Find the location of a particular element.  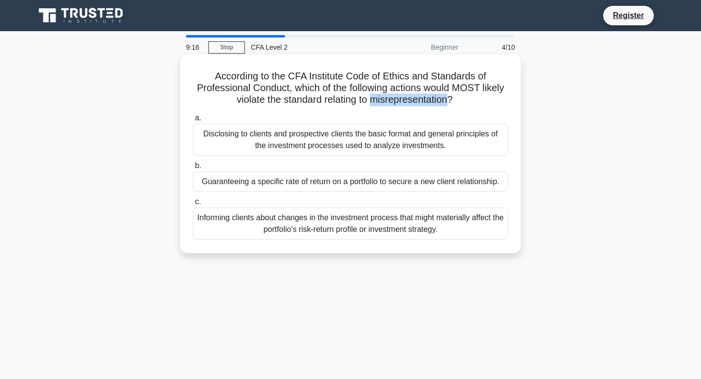

span: c. is located at coordinates (198, 201).